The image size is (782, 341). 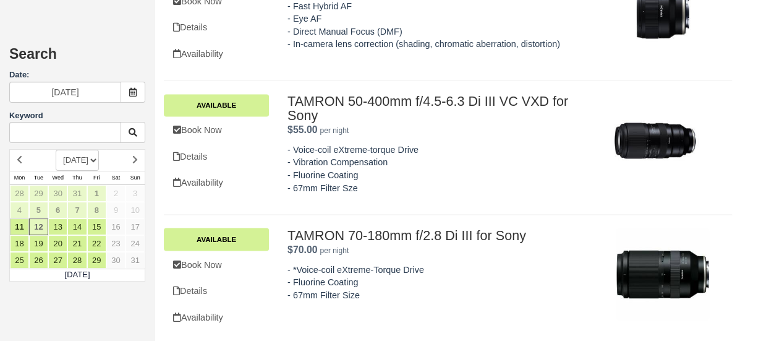 I want to click on a: 7, so click(x=77, y=210).